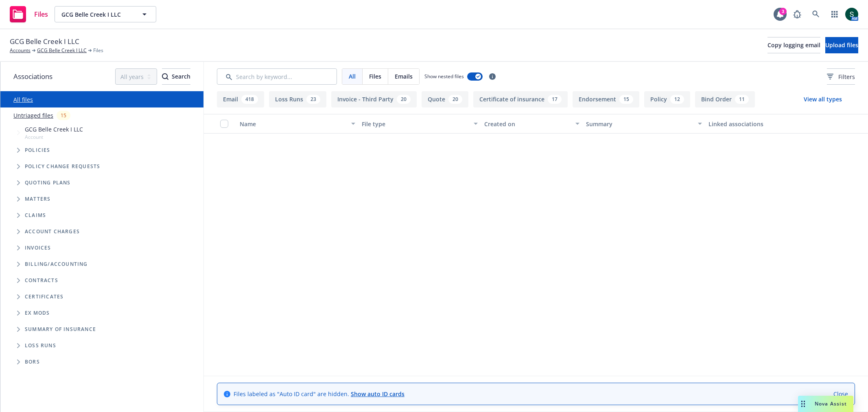 This screenshot has height=412, width=868. Describe the element at coordinates (352, 76) in the screenshot. I see `span: All` at that location.